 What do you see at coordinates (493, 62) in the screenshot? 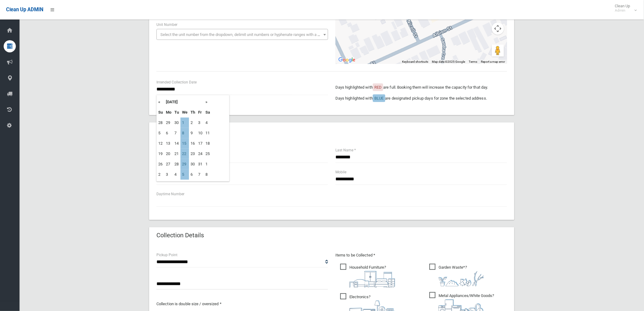
I see `a: Report a map error` at bounding box center [493, 62].